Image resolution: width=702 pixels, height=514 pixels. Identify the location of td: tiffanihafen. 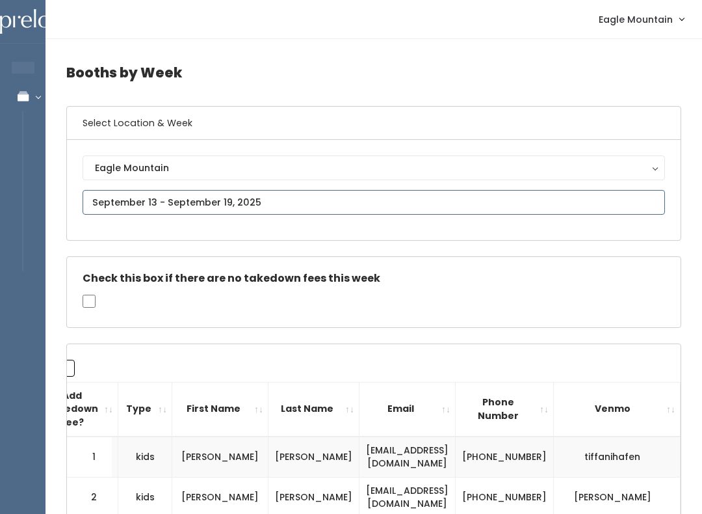
(617, 456).